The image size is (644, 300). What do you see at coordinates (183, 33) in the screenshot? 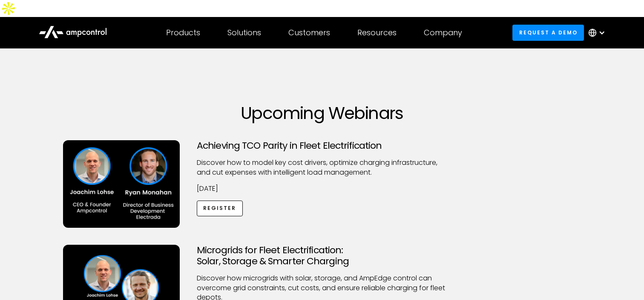
I see `div: Products` at bounding box center [183, 33].